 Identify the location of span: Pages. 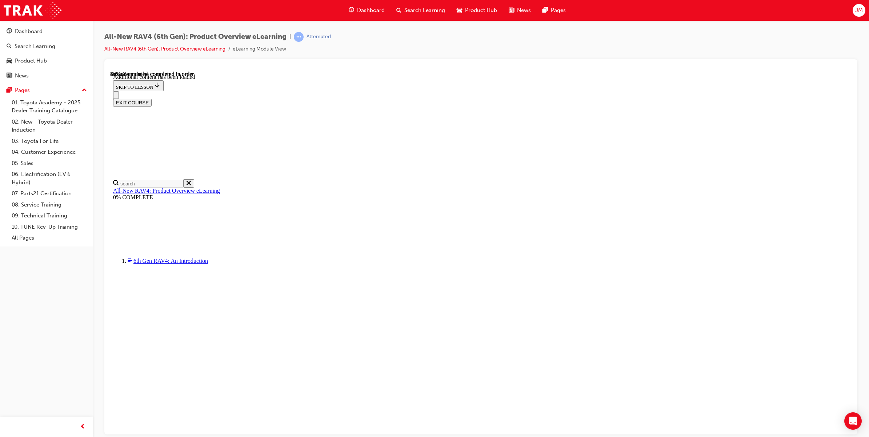
(558, 10).